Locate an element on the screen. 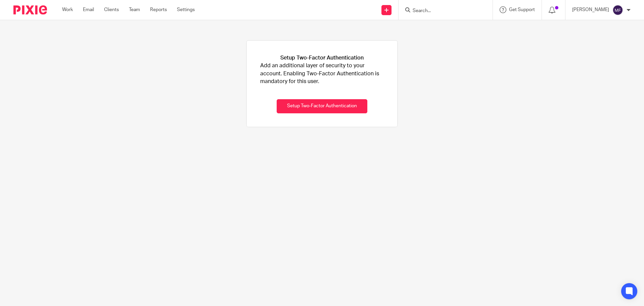  button: Setup Two-Factor Authentication is located at coordinates (322, 106).